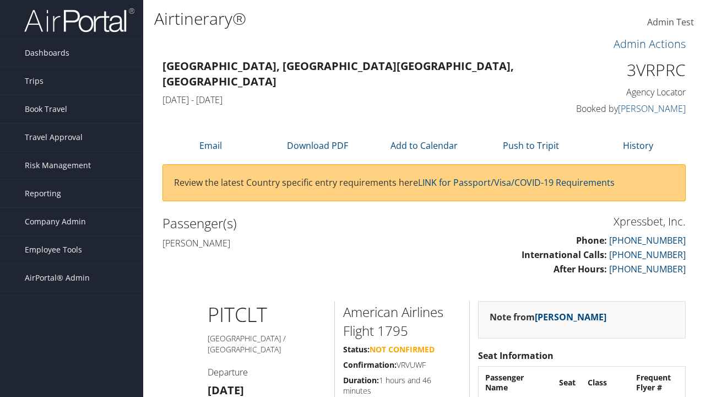 The image size is (705, 397). What do you see at coordinates (55, 221) in the screenshot?
I see `span: Company Admin` at bounding box center [55, 221].